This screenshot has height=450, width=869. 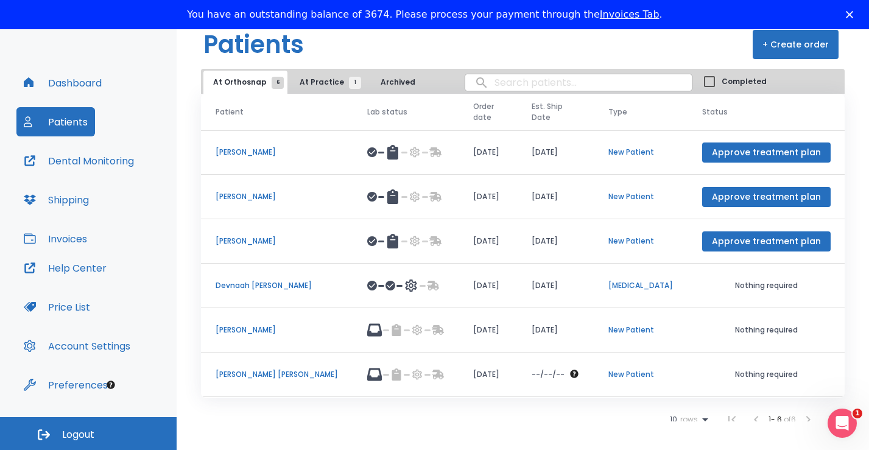 What do you see at coordinates (790, 419) in the screenshot?
I see `span: of 6` at bounding box center [790, 419].